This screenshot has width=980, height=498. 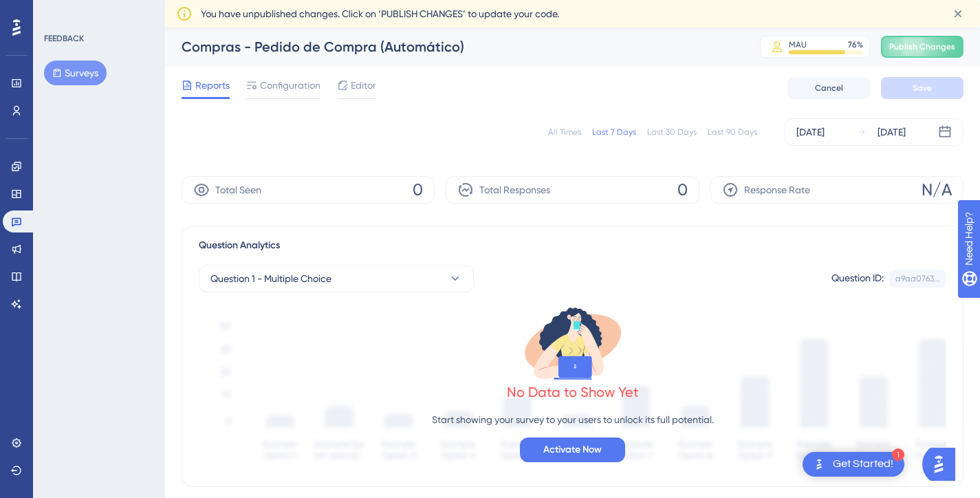 I want to click on span: N/A, so click(x=937, y=190).